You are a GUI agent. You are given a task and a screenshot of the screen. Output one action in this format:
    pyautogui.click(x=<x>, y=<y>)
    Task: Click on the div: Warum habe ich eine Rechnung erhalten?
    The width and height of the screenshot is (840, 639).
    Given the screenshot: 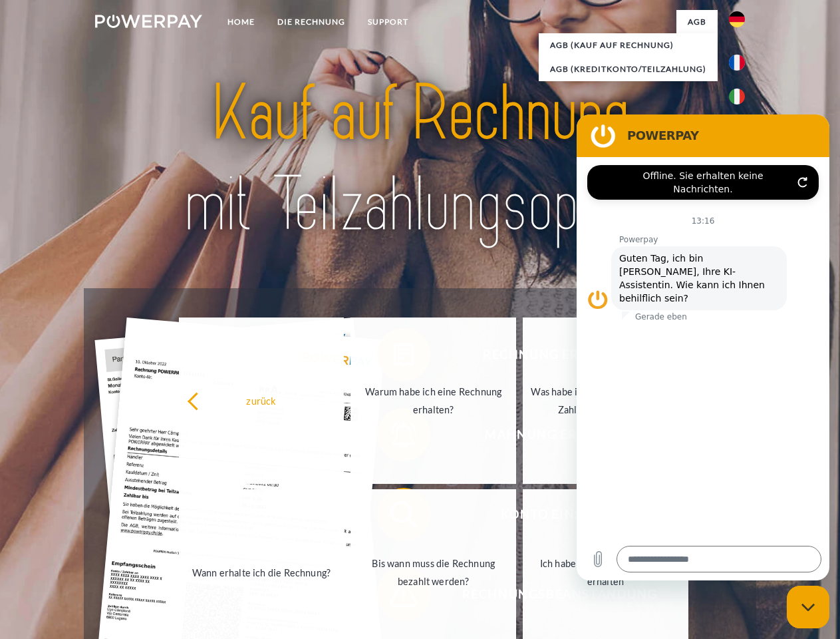 What is the action you would take?
    pyautogui.click(x=433, y=401)
    